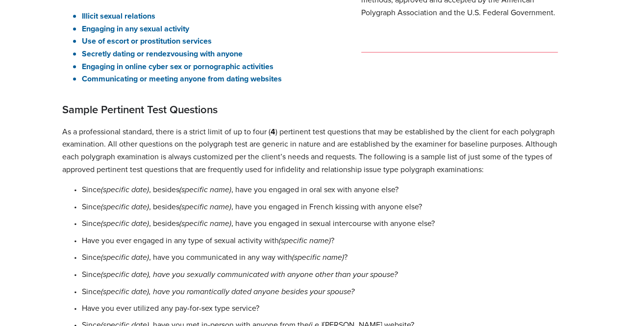  What do you see at coordinates (227, 292) in the screenshot?
I see `em: (specific date), have you romantically dated anyone besides your spouse?` at bounding box center [227, 292].